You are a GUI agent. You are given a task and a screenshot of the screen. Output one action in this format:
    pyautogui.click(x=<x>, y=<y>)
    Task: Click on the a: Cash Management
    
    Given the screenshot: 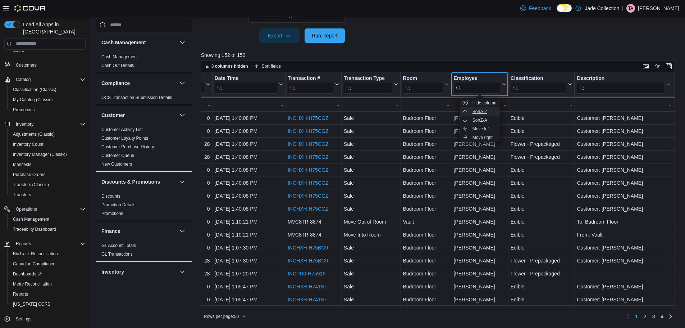 What is the action you would take?
    pyautogui.click(x=119, y=57)
    